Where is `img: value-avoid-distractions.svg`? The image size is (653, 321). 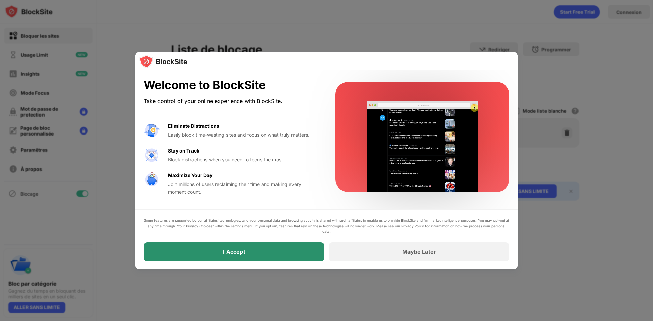 img: value-avoid-distractions.svg is located at coordinates (152, 131).